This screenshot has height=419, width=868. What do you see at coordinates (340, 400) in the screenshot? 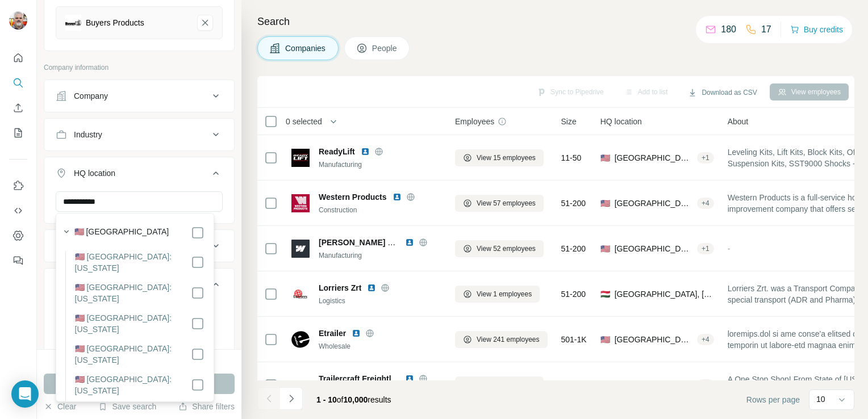
I see `span: of` at bounding box center [340, 400].